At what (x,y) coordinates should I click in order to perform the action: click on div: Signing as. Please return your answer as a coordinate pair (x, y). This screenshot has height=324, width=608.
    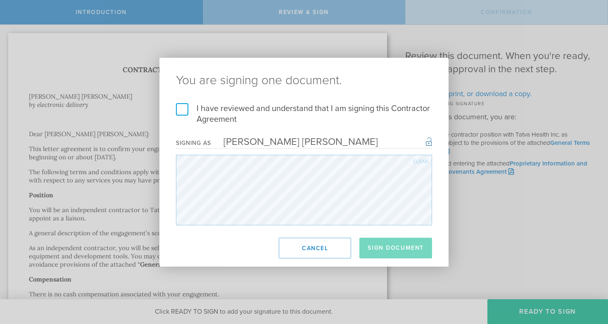
    Looking at the image, I should click on (193, 143).